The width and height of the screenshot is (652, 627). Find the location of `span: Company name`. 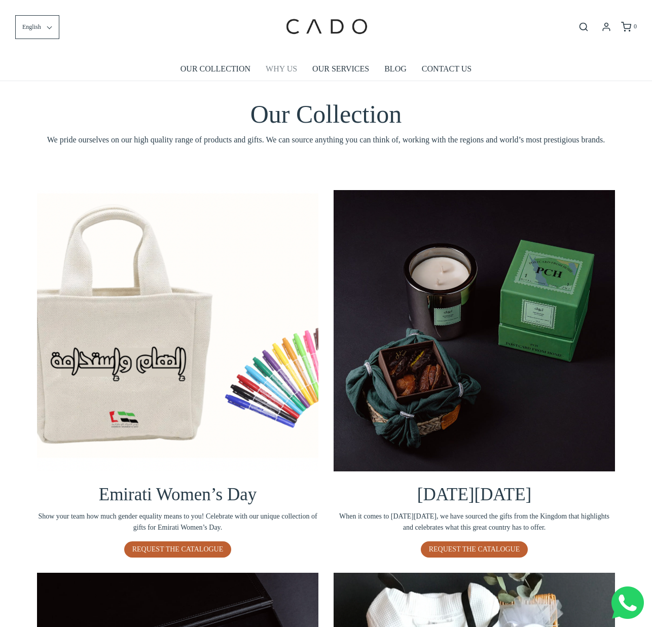

span: Company name is located at coordinates (314, 47).